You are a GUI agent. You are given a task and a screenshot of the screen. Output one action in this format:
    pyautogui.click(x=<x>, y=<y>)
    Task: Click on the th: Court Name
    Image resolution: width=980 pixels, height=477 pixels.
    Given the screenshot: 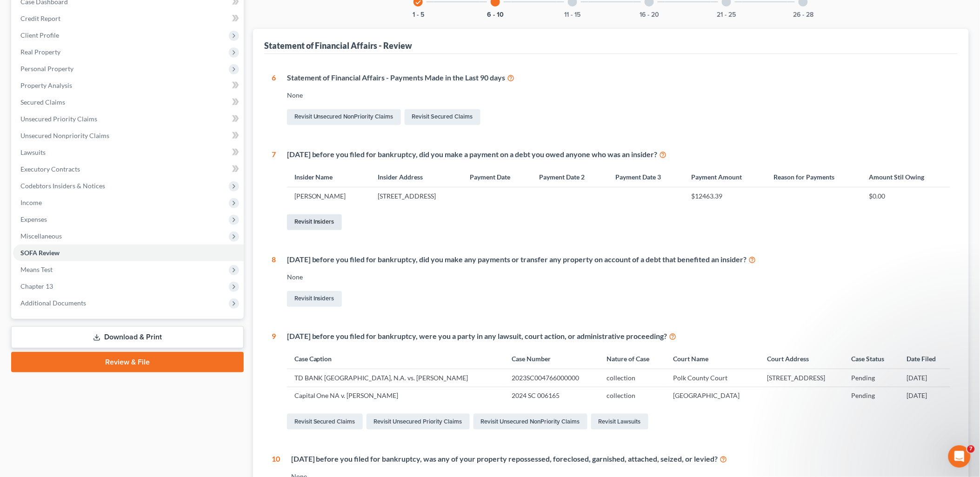 What is the action you would take?
    pyautogui.click(x=713, y=359)
    